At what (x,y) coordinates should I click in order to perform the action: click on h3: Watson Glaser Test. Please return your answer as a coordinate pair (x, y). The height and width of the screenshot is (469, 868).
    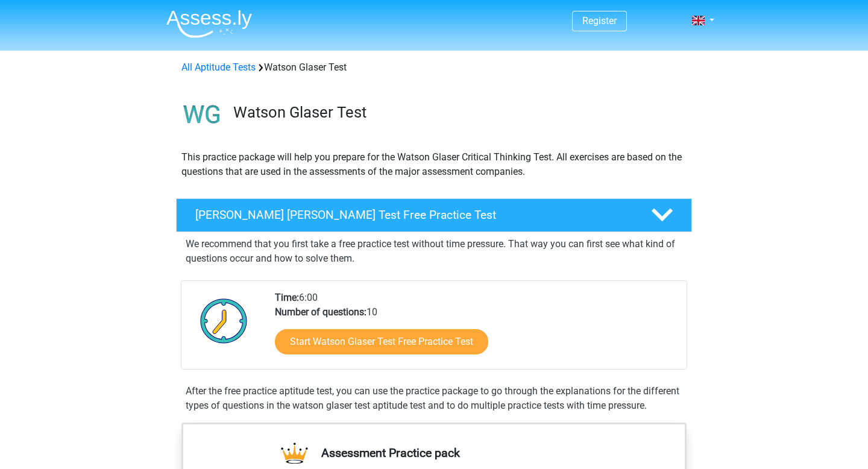
    Looking at the image, I should click on (457, 112).